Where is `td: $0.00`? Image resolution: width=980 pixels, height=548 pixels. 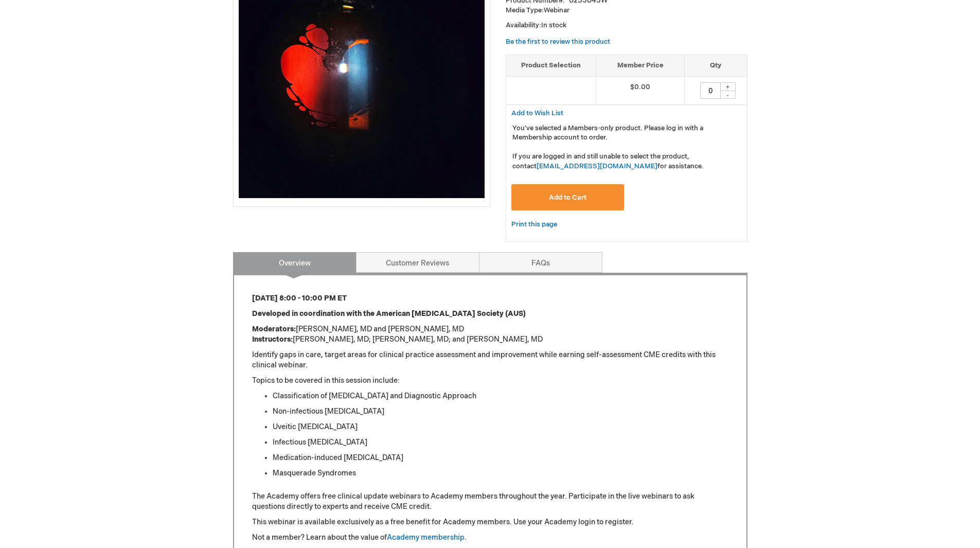 td: $0.00 is located at coordinates (640, 90).